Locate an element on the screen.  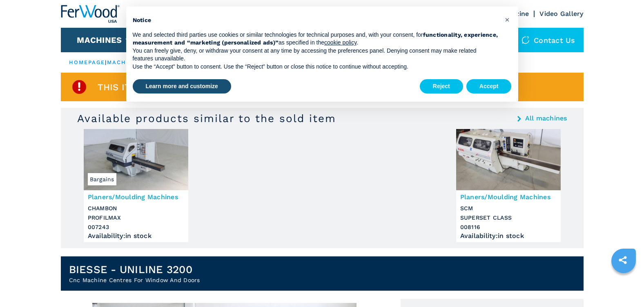
p: We and selected third parties use cookies or similar technologies for technical purposes and, wit... is located at coordinates (315, 39).